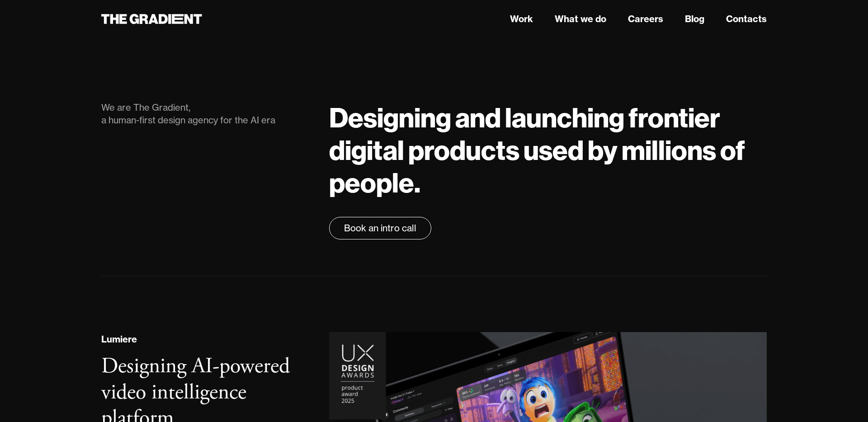 The image size is (868, 422). I want to click on a: What we do, so click(581, 19).